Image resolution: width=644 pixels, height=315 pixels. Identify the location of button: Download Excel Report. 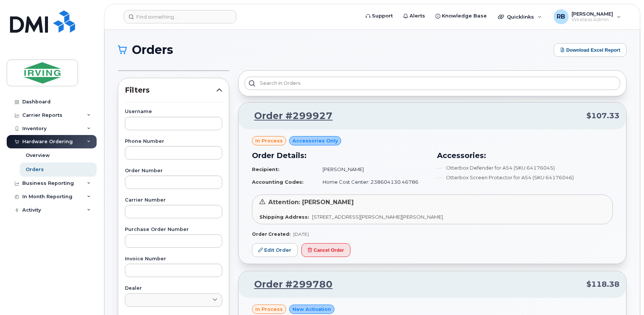
(590, 50).